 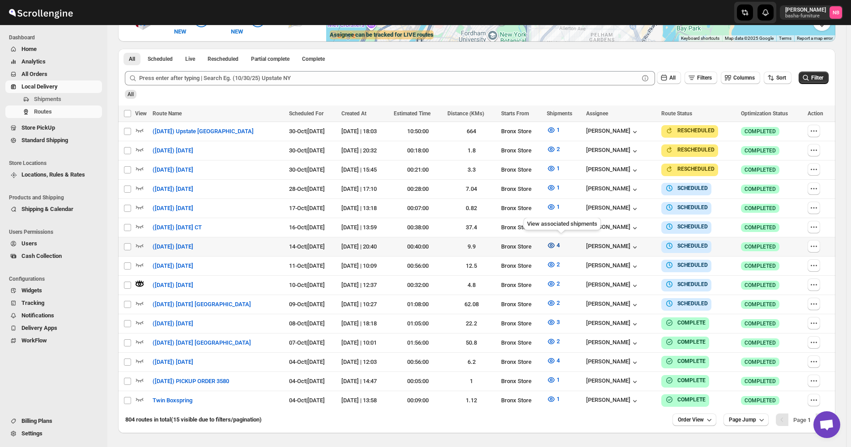 I want to click on button: Widgets, so click(x=54, y=291).